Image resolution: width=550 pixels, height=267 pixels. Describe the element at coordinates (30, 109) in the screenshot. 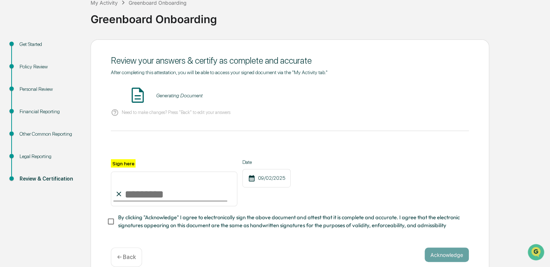

I see `span: Data Lookup` at that location.